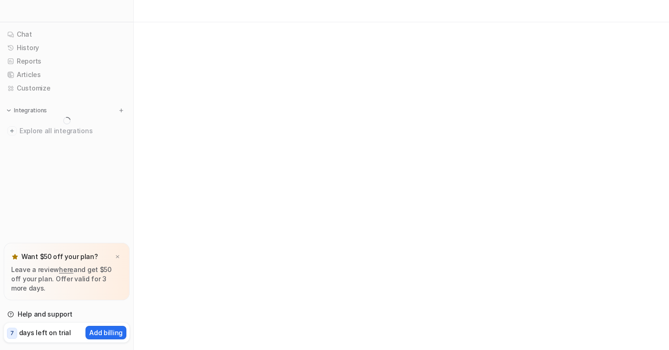 The height and width of the screenshot is (350, 669). Describe the element at coordinates (66, 269) in the screenshot. I see `a: here` at that location.